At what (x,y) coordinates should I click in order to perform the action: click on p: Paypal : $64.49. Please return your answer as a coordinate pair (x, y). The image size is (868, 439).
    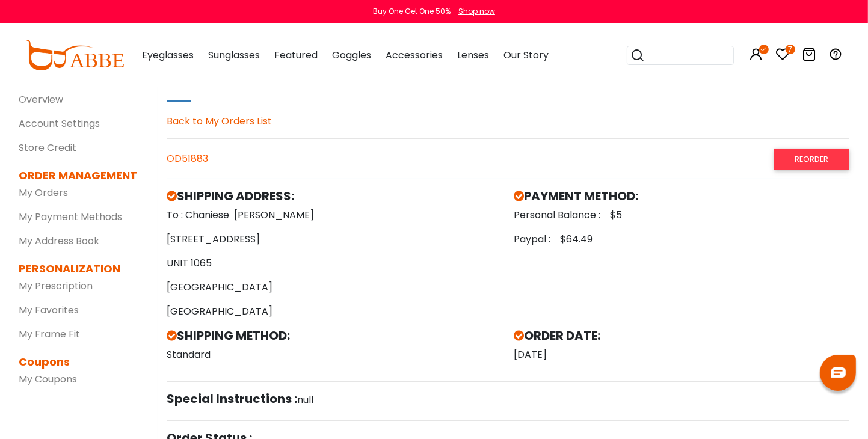
    Looking at the image, I should click on (681, 239).